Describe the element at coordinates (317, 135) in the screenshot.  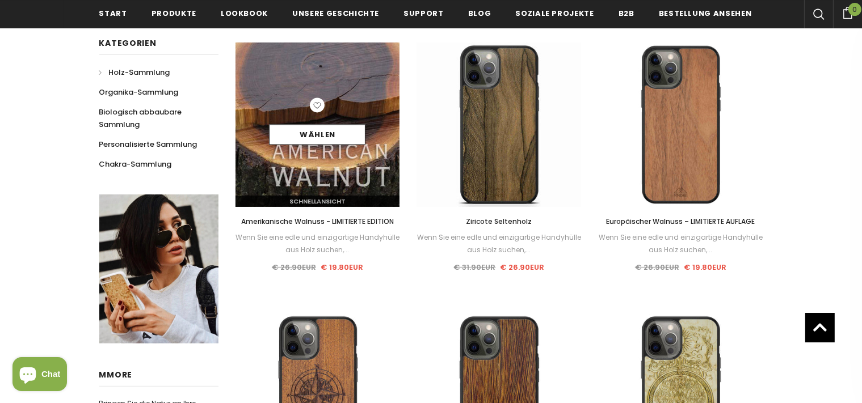
I see `a: Wählen` at that location.